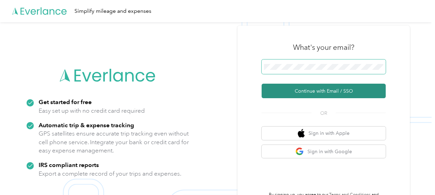 This screenshot has width=435, height=195. What do you see at coordinates (324, 151) in the screenshot?
I see `button: google logoSign in with Google` at bounding box center [324, 151].